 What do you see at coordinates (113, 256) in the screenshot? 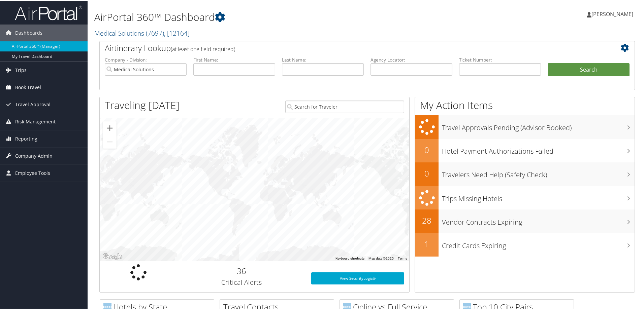
I see `a: Open this area in Google Maps (opens a new window)` at bounding box center [113, 256].